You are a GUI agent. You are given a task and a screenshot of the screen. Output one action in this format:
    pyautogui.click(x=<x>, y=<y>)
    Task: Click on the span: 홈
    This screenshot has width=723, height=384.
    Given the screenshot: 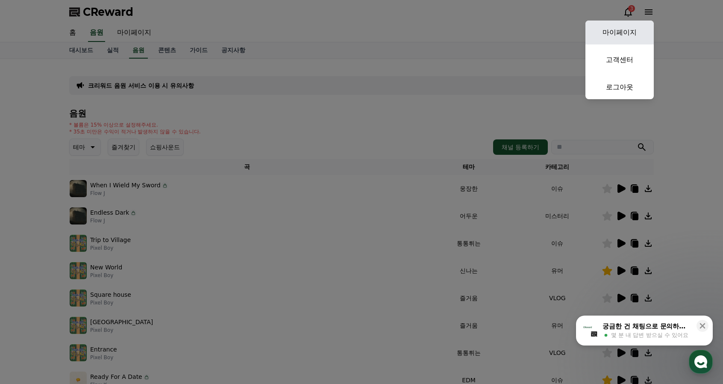 What is the action you would take?
    pyautogui.click(x=30, y=287)
    